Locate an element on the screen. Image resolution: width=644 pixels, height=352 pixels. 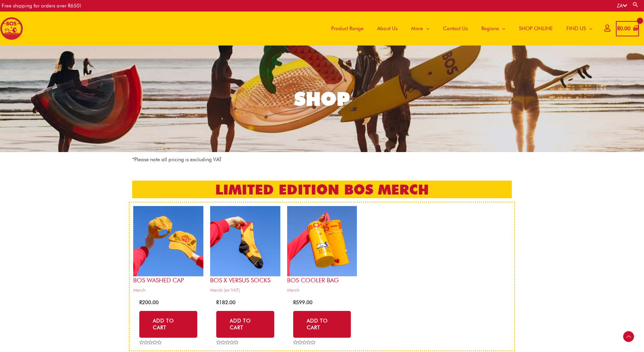
a: Product Range is located at coordinates (348, 29).